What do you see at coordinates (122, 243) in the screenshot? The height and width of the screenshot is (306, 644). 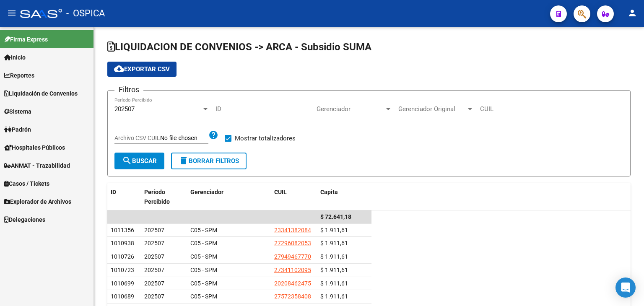 I see `span: 1010938` at bounding box center [122, 243].